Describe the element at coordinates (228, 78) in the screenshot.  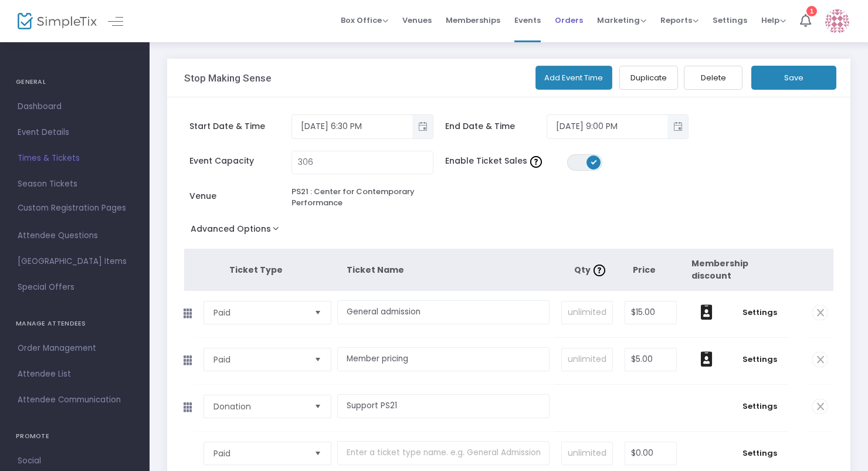
I see `h3: Stop Making Sense` at that location.